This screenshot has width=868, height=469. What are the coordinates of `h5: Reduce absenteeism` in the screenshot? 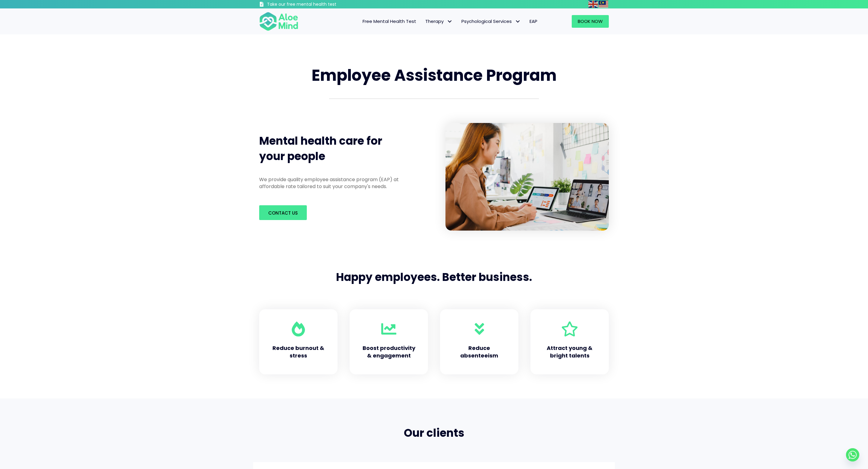 It's located at (479, 351).